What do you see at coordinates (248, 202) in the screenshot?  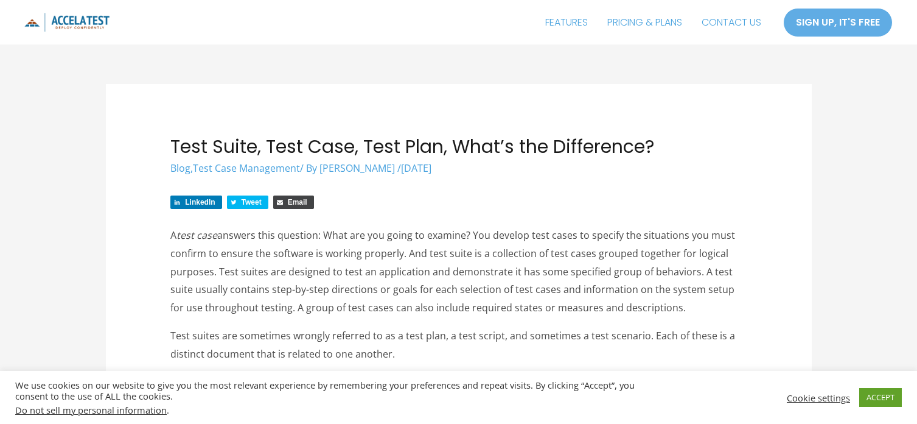 I see `a: Share on Twitter` at bounding box center [248, 202].